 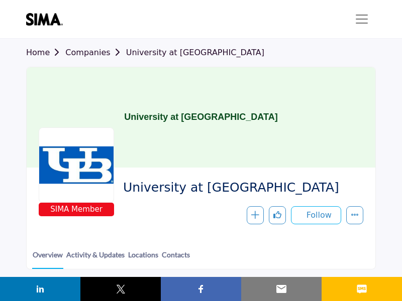 I want to click on a: Overview, so click(x=48, y=259).